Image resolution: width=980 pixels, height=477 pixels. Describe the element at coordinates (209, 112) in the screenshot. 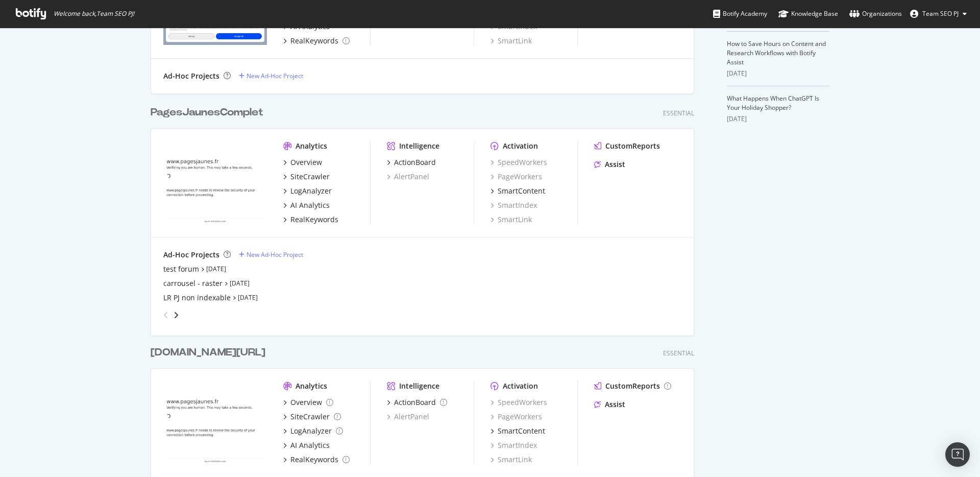

I see `a: PagesJaunesComplet` at that location.